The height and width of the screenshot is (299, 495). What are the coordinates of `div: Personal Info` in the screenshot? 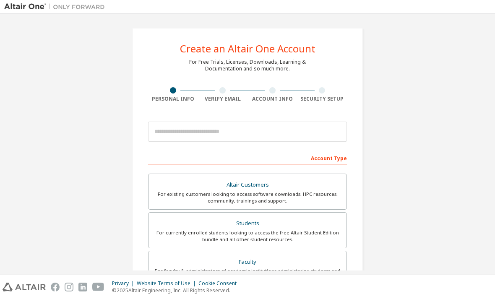 It's located at (173, 99).